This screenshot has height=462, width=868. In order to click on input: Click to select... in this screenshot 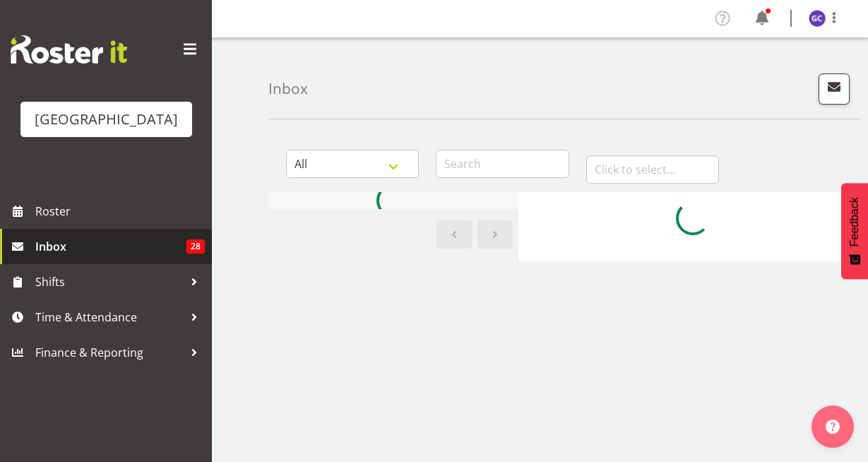, I will do `click(653, 169)`.